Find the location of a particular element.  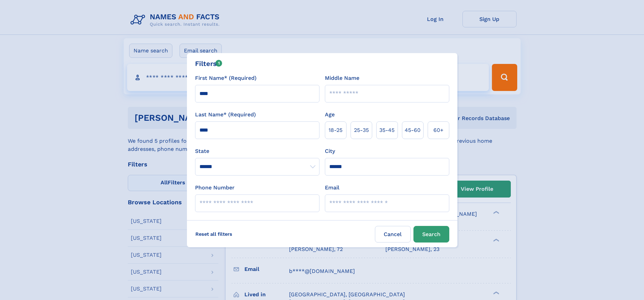

label: Last Name* (Required) is located at coordinates (226, 114).